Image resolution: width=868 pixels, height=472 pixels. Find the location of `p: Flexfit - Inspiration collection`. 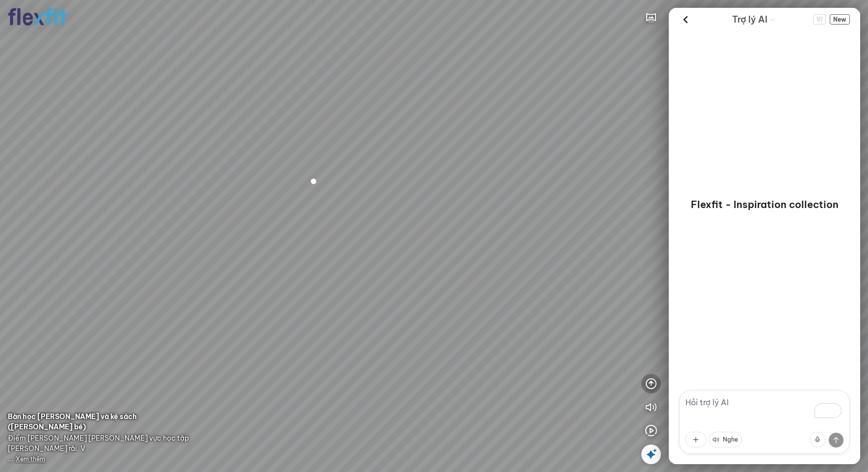

p: Flexfit - Inspiration collection is located at coordinates (765, 204).